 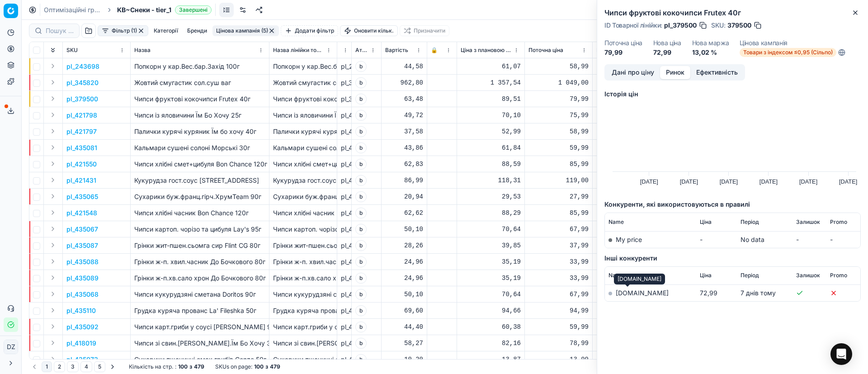 I want to click on div: 85,99, so click(x=626, y=213).